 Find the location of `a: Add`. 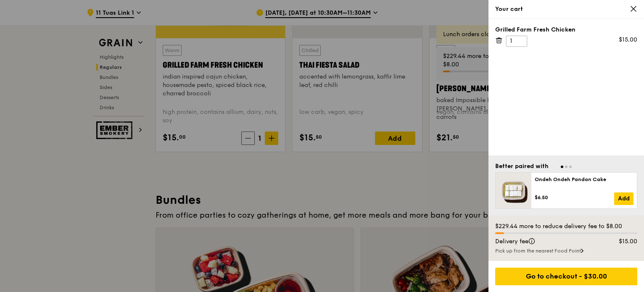

a: Add is located at coordinates (624, 199).